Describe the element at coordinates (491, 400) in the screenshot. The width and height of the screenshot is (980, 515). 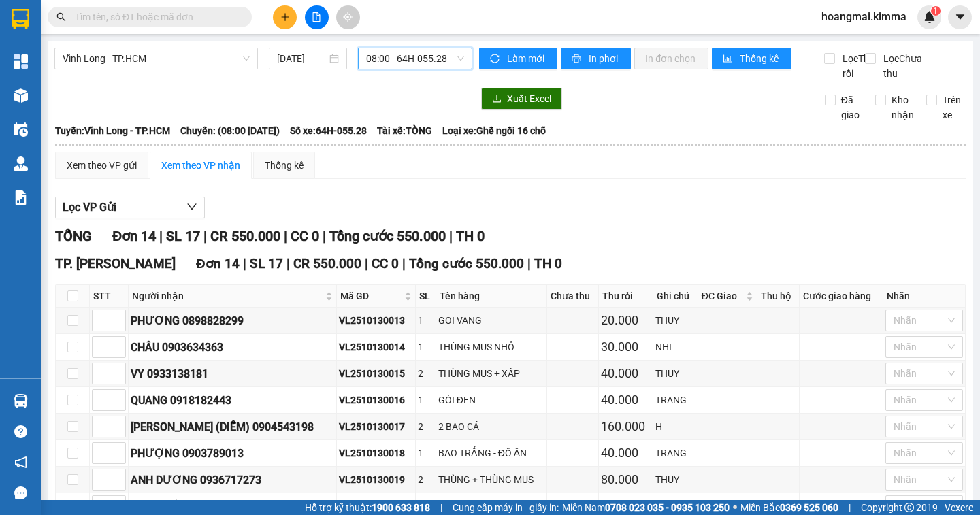
I see `div: GÓI ĐEN` at that location.